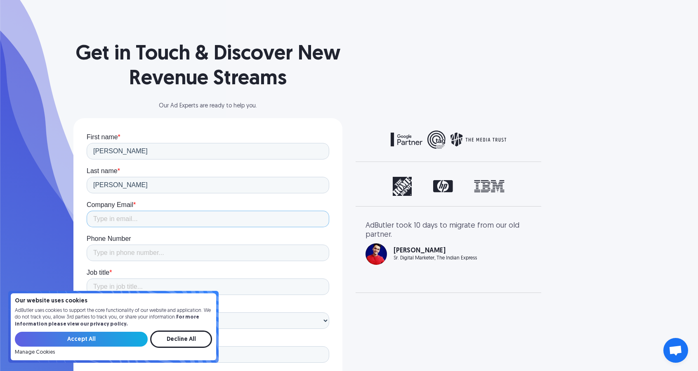 This screenshot has width=698, height=371. Describe the element at coordinates (449, 140) in the screenshot. I see `div: 2 of 2` at that location.